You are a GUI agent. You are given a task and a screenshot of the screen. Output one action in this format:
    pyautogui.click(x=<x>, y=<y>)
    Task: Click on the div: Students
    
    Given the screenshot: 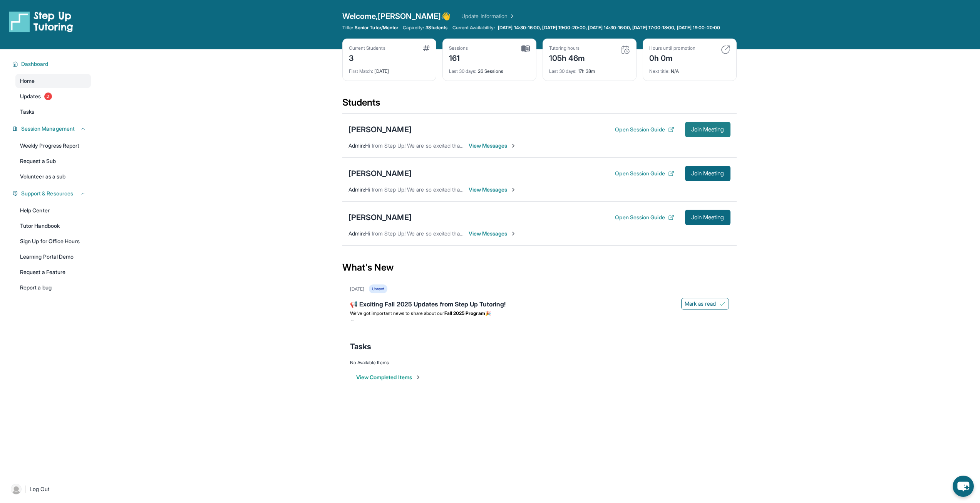 What is the action you would take?
    pyautogui.click(x=540, y=105)
    